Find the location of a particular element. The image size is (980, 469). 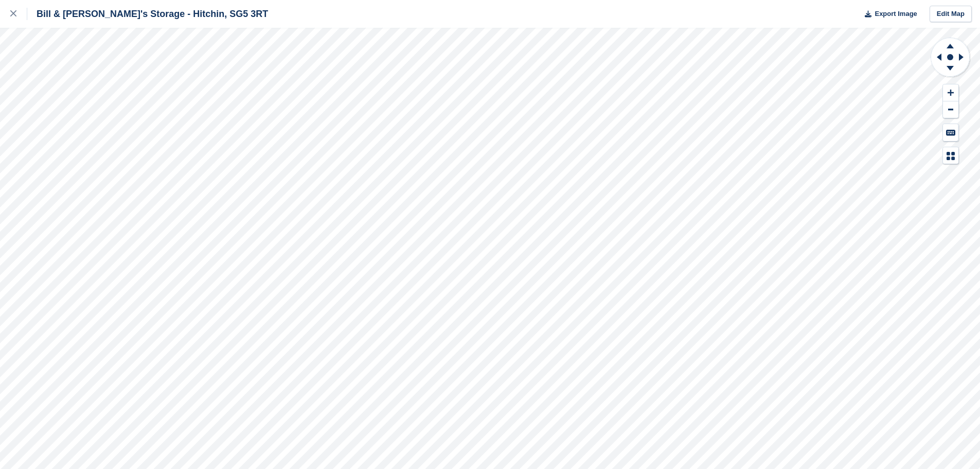

button: Zoom Out is located at coordinates (951, 110).